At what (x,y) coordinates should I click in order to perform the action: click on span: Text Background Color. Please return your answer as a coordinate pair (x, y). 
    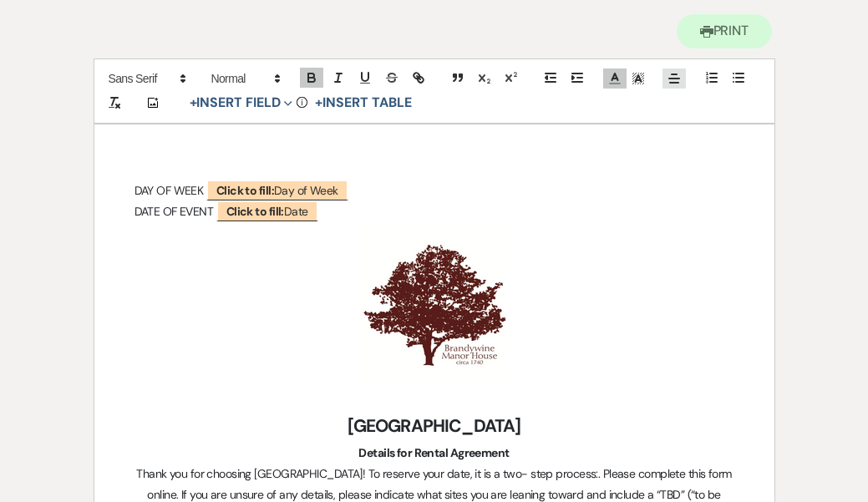
    Looking at the image, I should click on (639, 79).